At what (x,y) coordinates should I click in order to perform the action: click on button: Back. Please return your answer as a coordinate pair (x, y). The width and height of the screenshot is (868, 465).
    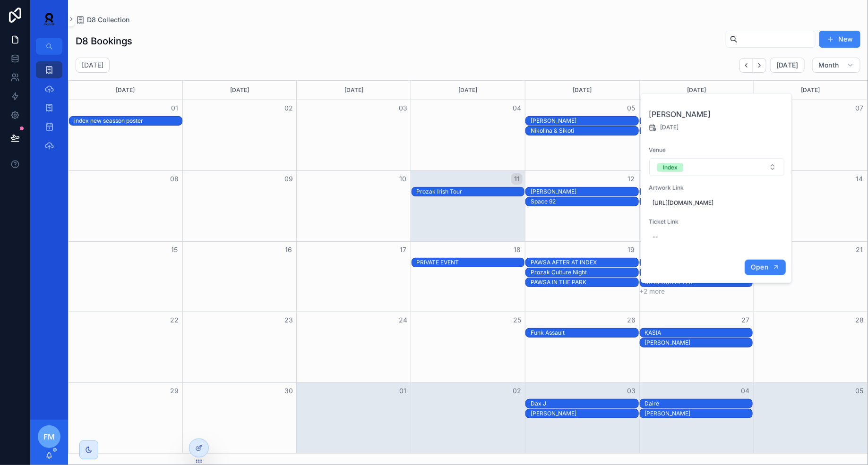
    Looking at the image, I should click on (746, 65).